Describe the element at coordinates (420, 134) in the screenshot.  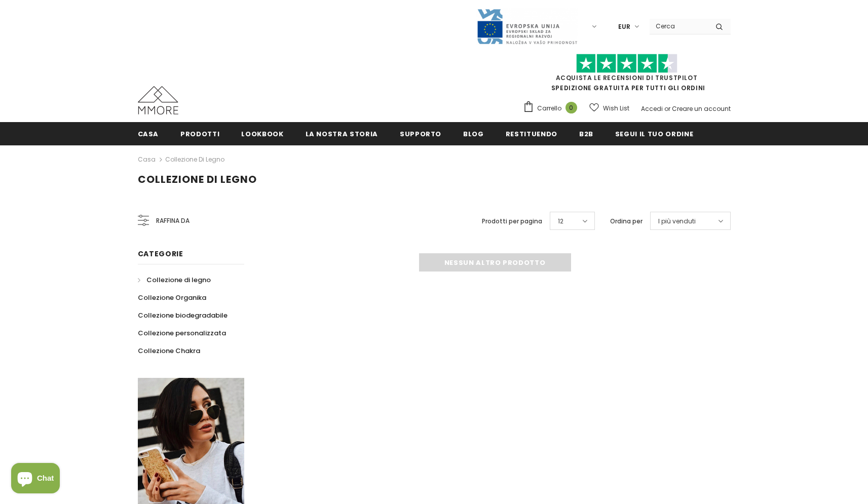
I see `span: supporto` at that location.